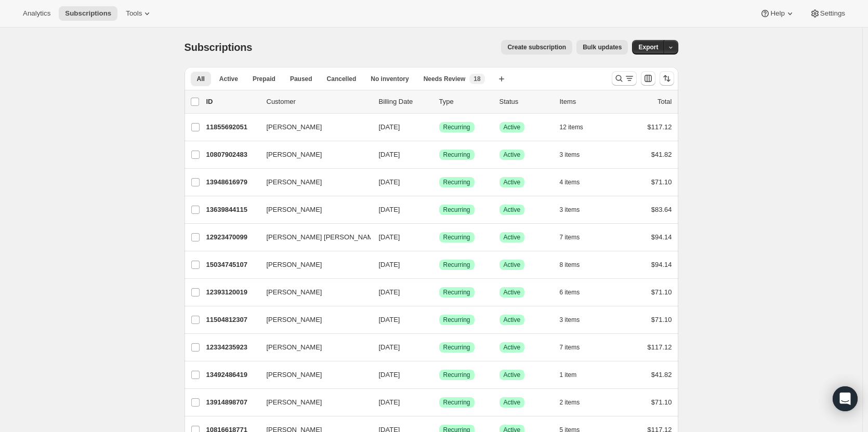 Image resolution: width=868 pixels, height=432 pixels. I want to click on button: Subscriptions, so click(88, 14).